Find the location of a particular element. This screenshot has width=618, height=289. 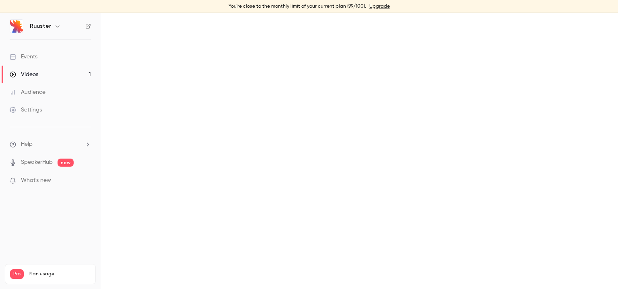

div: Events is located at coordinates (23, 57).